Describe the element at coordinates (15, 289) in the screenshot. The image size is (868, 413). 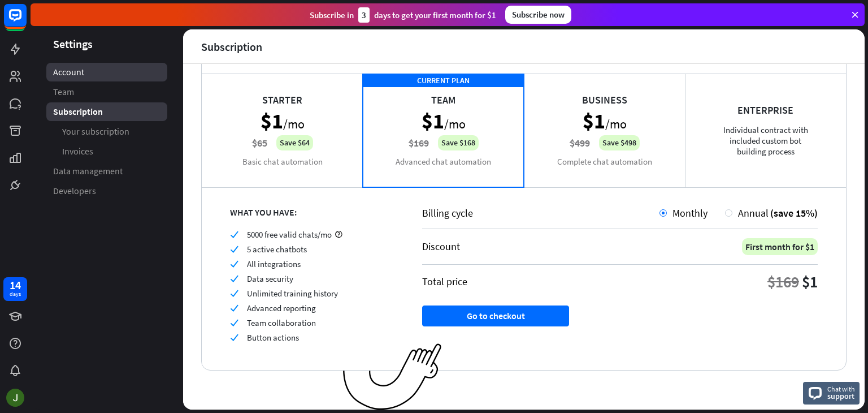
I see `a: 14 days` at that location.